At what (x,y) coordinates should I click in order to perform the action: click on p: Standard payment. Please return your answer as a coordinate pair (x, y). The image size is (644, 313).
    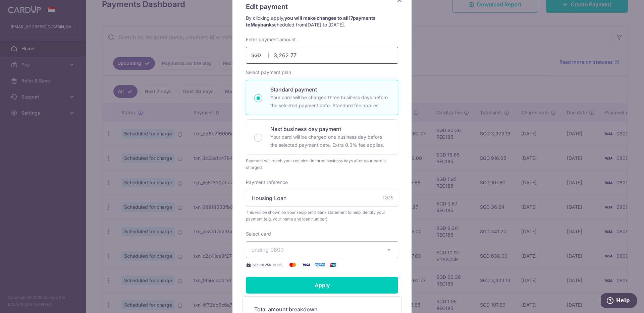
    Looking at the image, I should click on (330, 89).